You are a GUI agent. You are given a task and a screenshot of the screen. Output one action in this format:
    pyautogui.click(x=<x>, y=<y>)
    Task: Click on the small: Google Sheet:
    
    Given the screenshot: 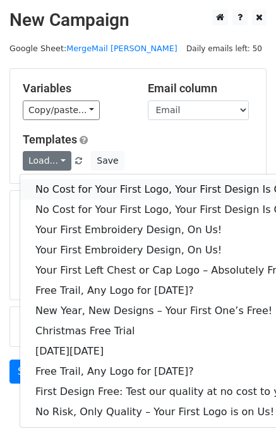 What is the action you would take?
    pyautogui.click(x=93, y=48)
    